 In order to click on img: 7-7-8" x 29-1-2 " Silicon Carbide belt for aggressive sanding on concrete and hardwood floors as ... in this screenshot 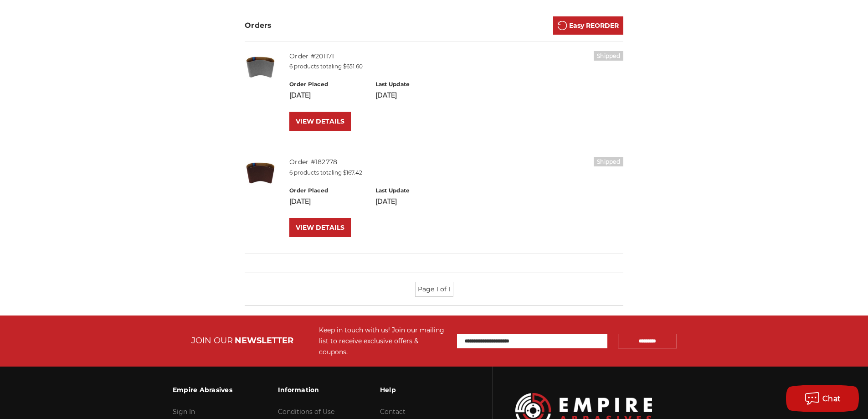, I will do `click(261, 67)`.